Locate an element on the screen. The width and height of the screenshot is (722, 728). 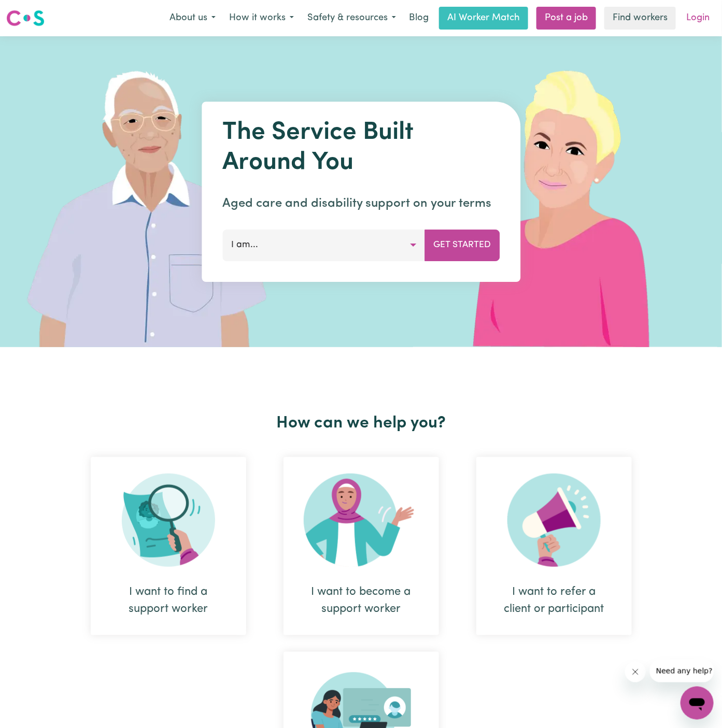
img: Become Worker is located at coordinates (361, 520).